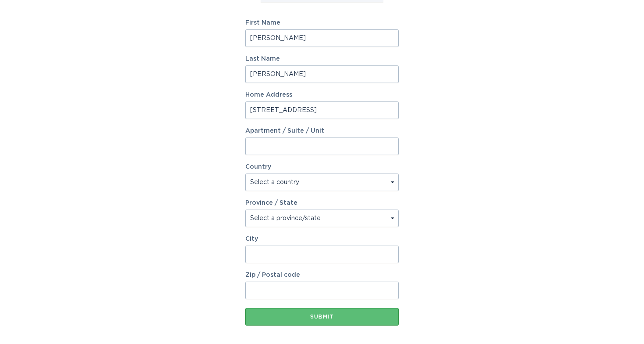 The width and height of the screenshot is (644, 344). What do you see at coordinates (271, 203) in the screenshot?
I see `label: Province / State` at bounding box center [271, 203].